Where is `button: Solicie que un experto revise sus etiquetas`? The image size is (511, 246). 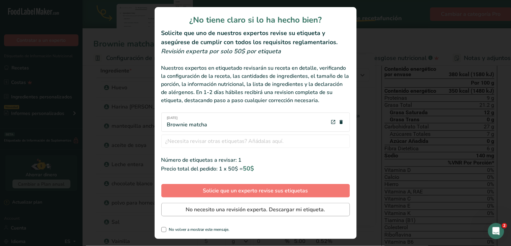
button: Solicie que un experto revise sus etiquetas is located at coordinates (256, 191).